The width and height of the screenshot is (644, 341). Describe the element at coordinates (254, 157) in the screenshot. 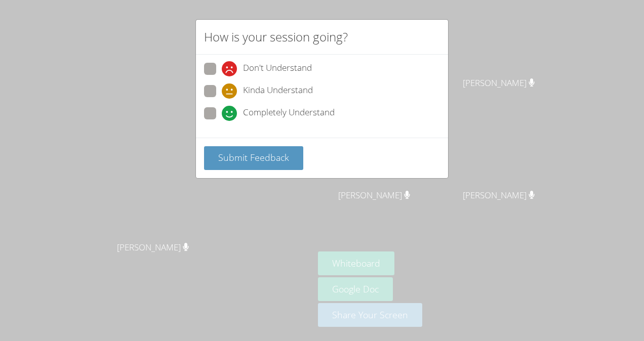

I see `span: Submit Feedback` at that location.